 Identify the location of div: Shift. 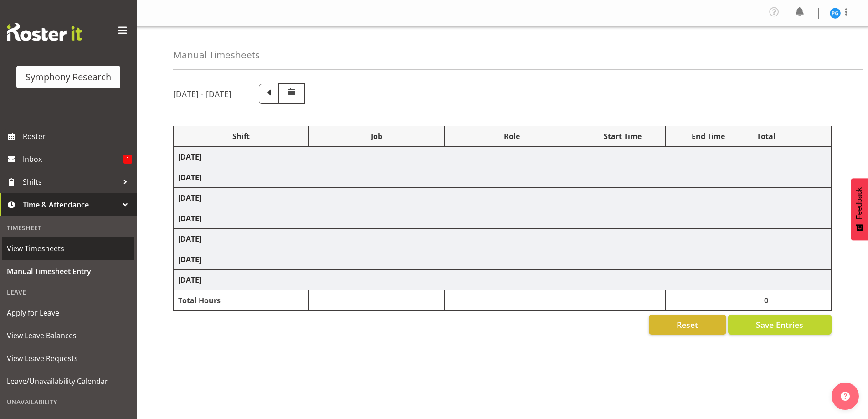
(241, 136).